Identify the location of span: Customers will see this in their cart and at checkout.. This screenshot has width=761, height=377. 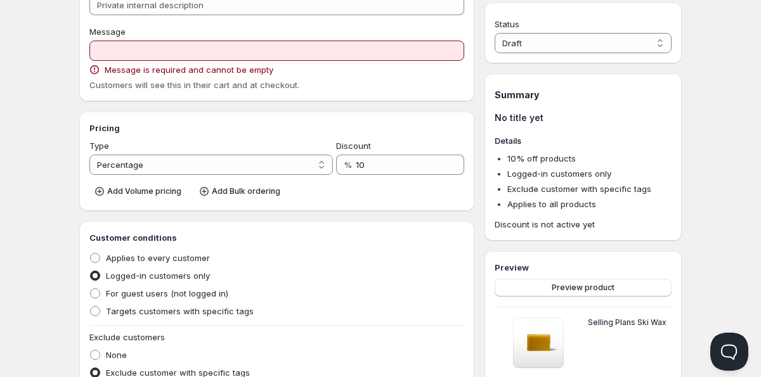
(194, 85).